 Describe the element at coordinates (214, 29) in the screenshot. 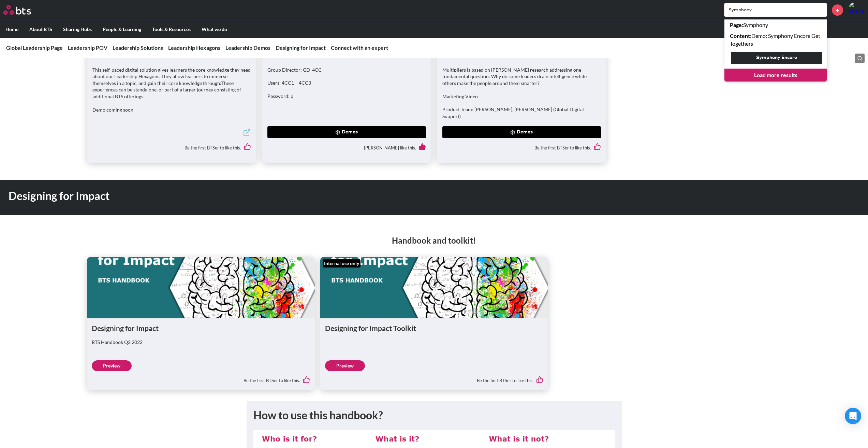

I see `label: What we do` at that location.